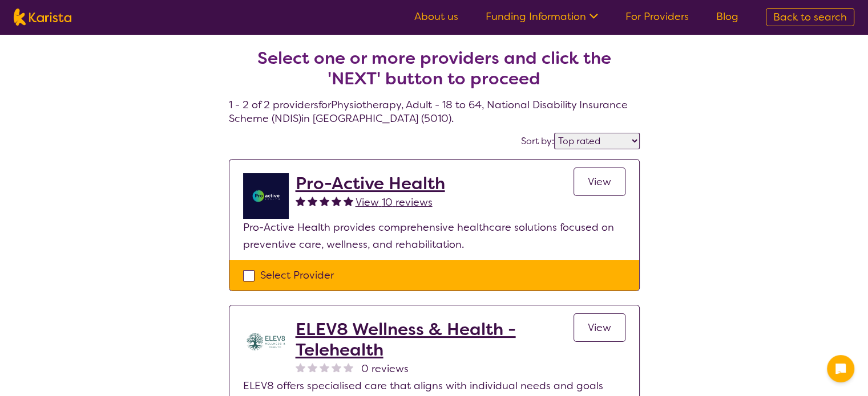 The width and height of the screenshot is (868, 396). Describe the element at coordinates (371, 183) in the screenshot. I see `h2: Pro-Active Health` at that location.